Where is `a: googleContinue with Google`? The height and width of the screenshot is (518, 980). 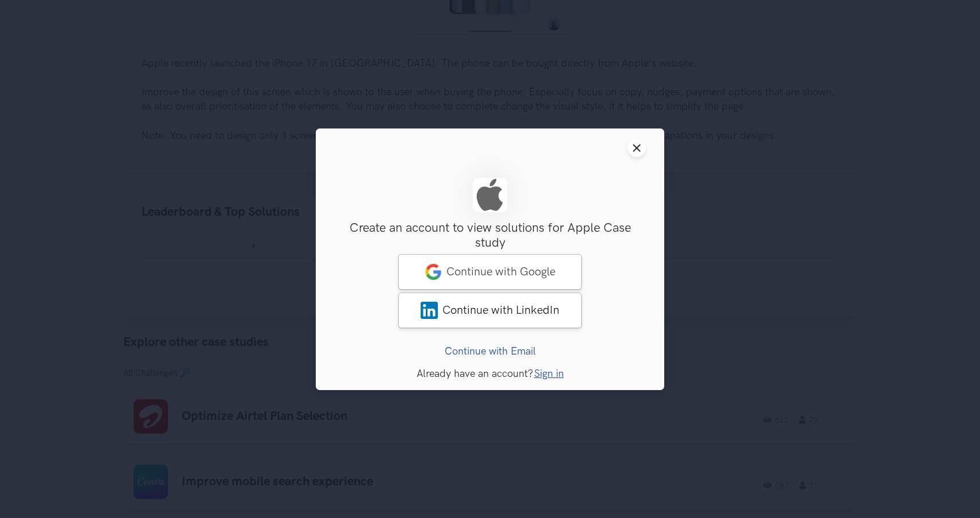 a: googleContinue with Google is located at coordinates (490, 272).